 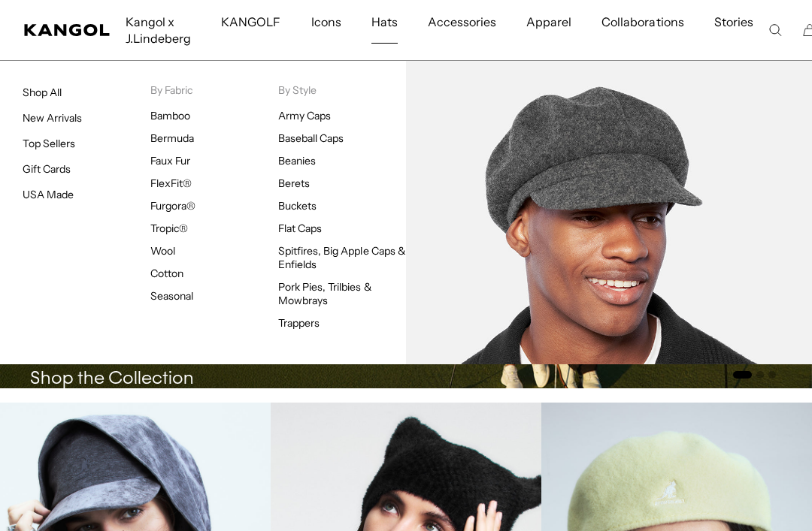 I want to click on a: Army Caps, so click(x=305, y=116).